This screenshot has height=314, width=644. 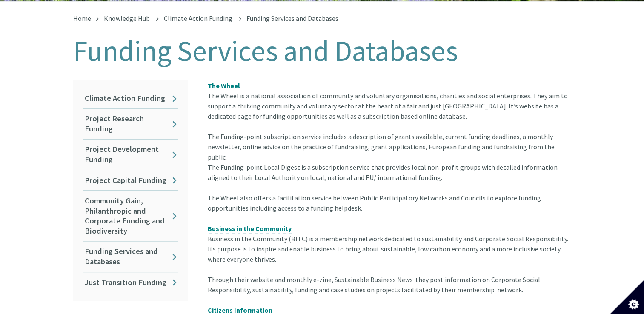 I want to click on a: Project Research Funding, so click(x=131, y=124).